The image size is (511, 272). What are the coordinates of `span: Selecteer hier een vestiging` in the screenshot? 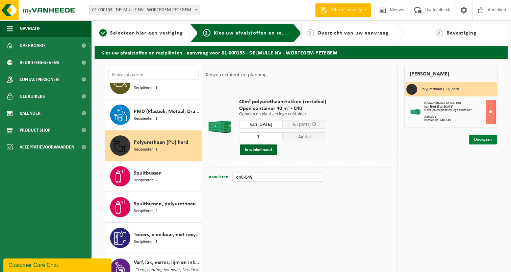 It's located at (147, 33).